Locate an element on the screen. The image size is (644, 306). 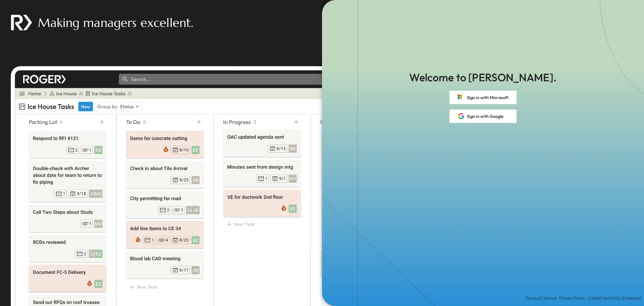
button: Sign in with Microsoft is located at coordinates (483, 98).